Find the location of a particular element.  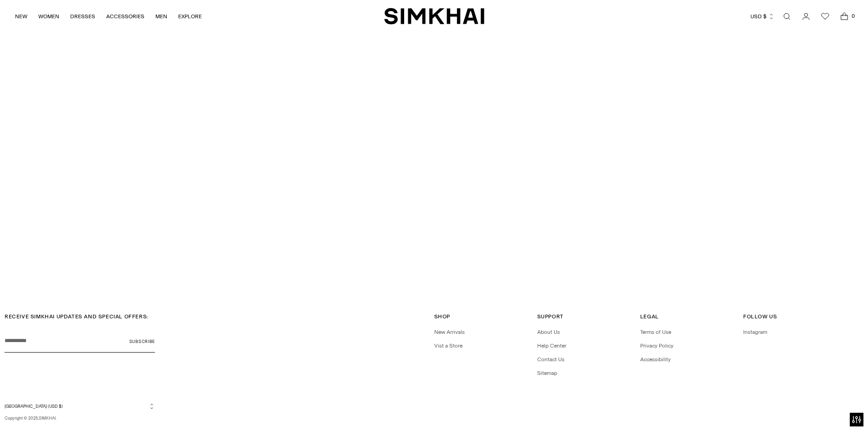

a: New Arrivals is located at coordinates (450, 332).